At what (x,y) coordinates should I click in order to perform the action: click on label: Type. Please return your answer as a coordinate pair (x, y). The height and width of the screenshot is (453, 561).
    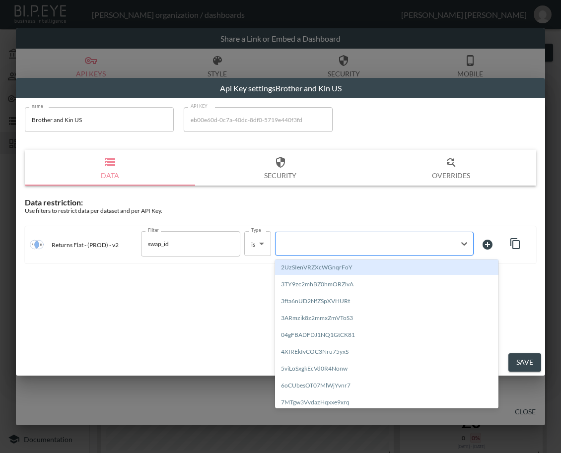
    Looking at the image, I should click on (256, 230).